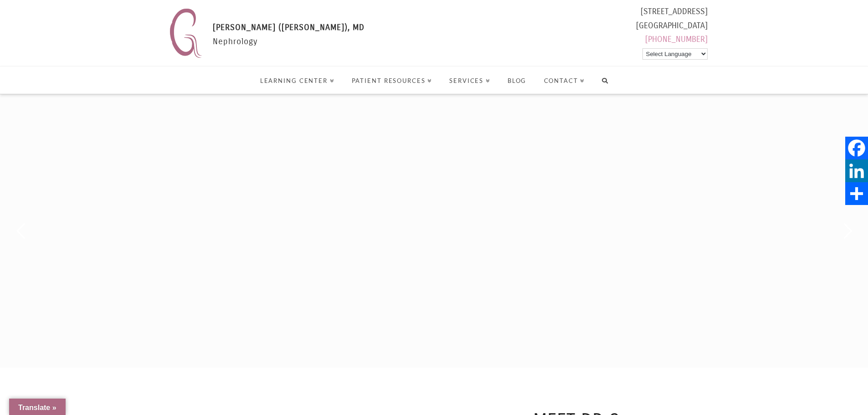  What do you see at coordinates (564, 81) in the screenshot?
I see `span: Contact` at bounding box center [564, 81].